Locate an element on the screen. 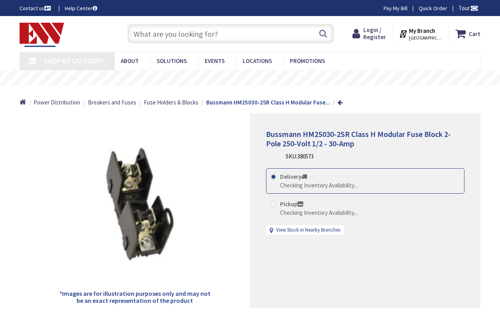 The image size is (500, 313). img: Electrical Wholesalers, Inc. is located at coordinates (42, 35).